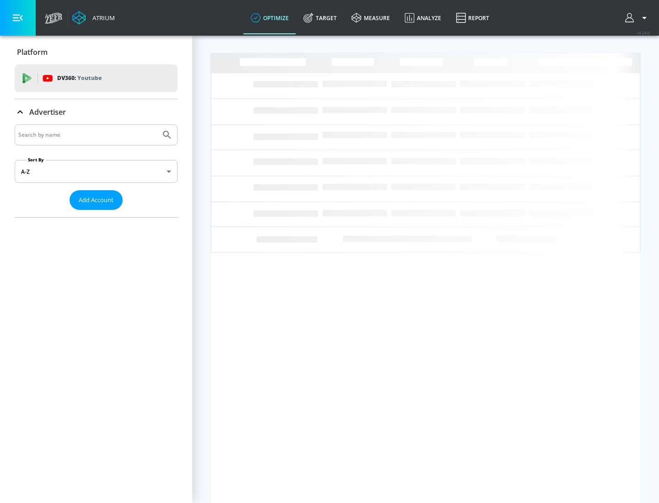 This screenshot has width=659, height=503. I want to click on nav: list of Advertiser, so click(96, 214).